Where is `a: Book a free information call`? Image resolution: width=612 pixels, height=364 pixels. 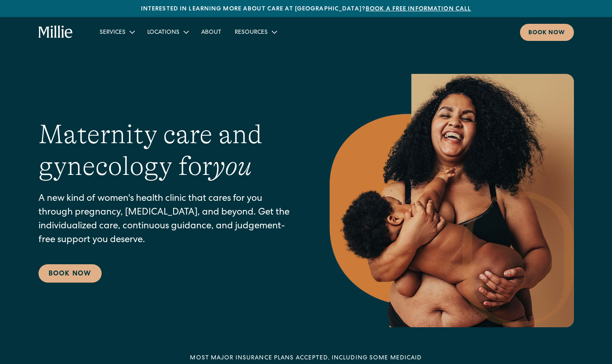 a: Book a free information call is located at coordinates (418, 9).